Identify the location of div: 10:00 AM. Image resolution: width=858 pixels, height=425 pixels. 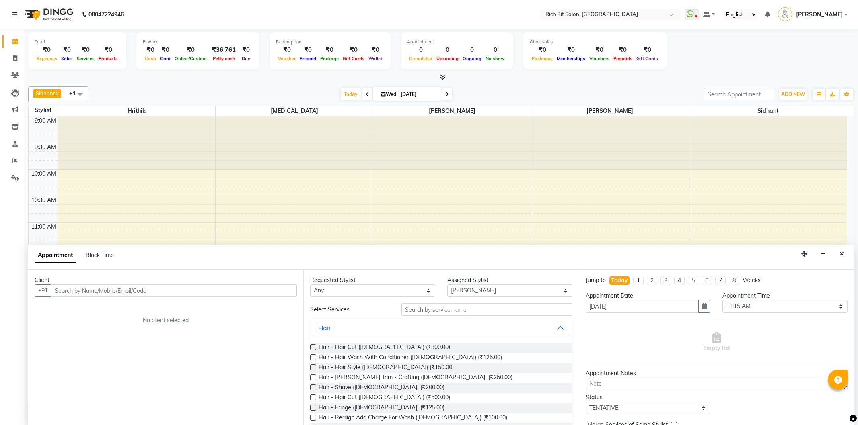
(43, 174).